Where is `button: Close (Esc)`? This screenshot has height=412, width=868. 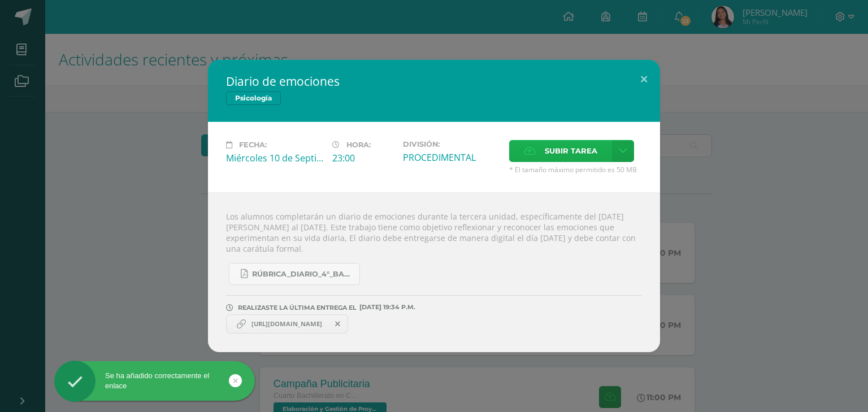 button: Close (Esc) is located at coordinates (644, 79).